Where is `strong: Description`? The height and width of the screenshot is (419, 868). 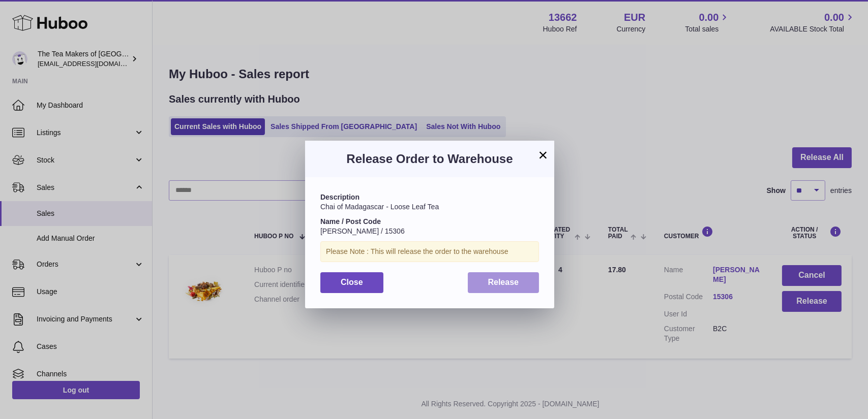 strong: Description is located at coordinates (340, 197).